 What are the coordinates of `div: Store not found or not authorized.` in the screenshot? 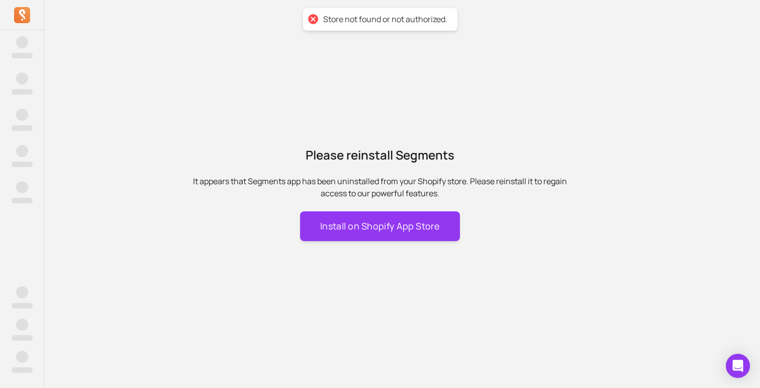 It's located at (385, 19).